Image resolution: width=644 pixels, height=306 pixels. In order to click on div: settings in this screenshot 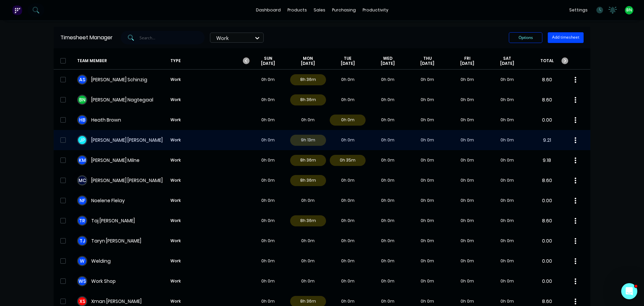, I will do `click(578, 10)`.